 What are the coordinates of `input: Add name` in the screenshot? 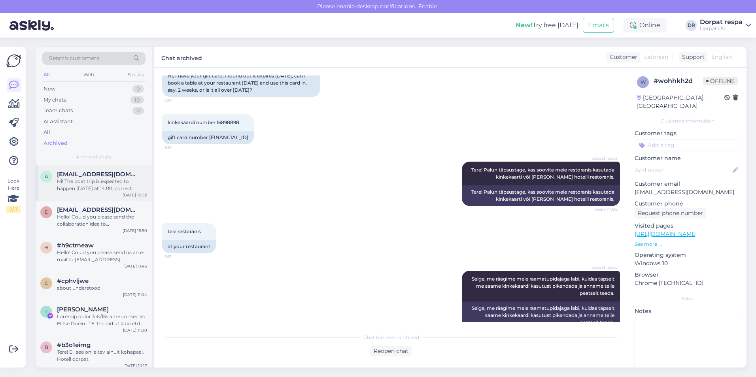 It's located at (683, 170).